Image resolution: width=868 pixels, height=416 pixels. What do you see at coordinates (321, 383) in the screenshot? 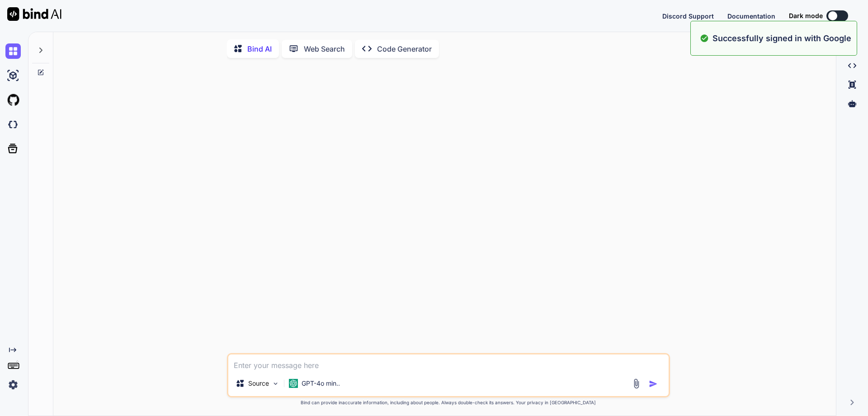
I see `p: GPT-4o min..` at bounding box center [321, 383].